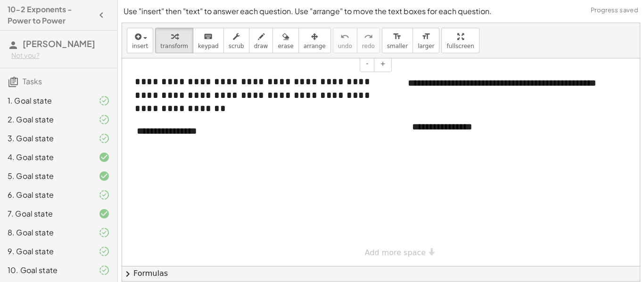 Image resolution: width=644 pixels, height=282 pixels. Describe the element at coordinates (45, 139) in the screenshot. I see `div: 3. Goal state` at that location.